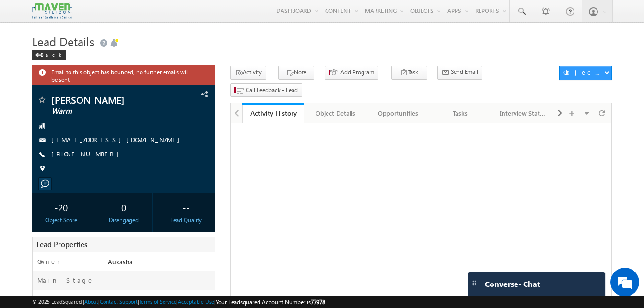 The image size is (644, 308). Describe the element at coordinates (61, 220) in the screenshot. I see `div: Object Score` at that location.